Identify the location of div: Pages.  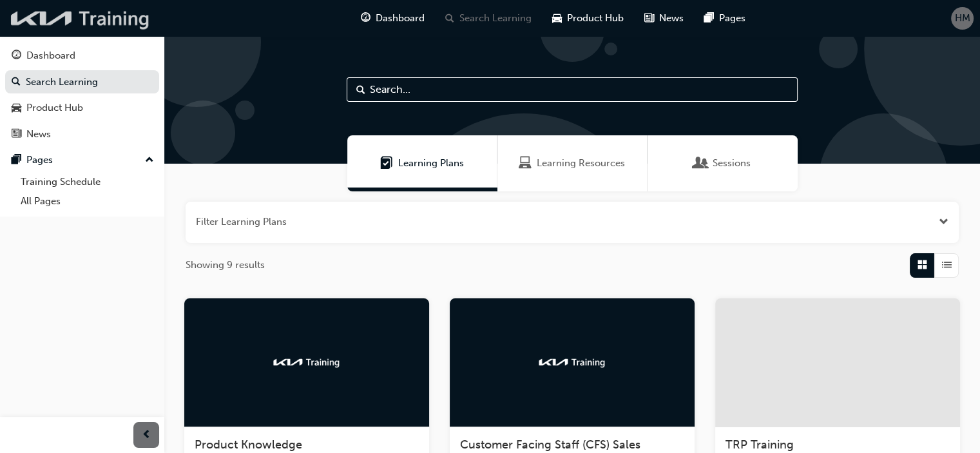
(39, 160).